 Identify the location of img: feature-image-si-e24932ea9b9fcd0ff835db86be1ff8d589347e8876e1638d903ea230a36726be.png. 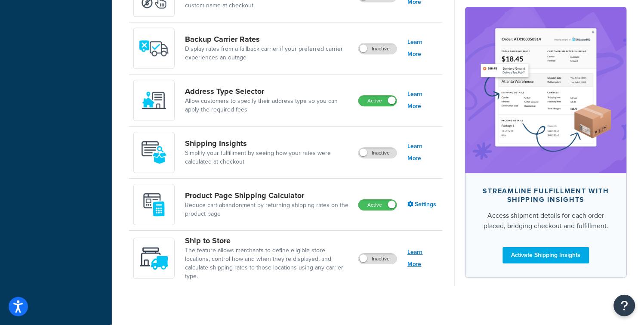
(546, 90).